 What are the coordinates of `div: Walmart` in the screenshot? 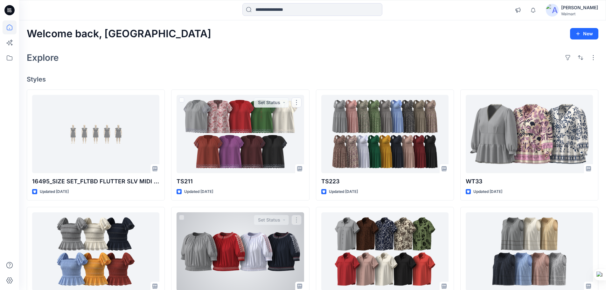 It's located at (580, 14).